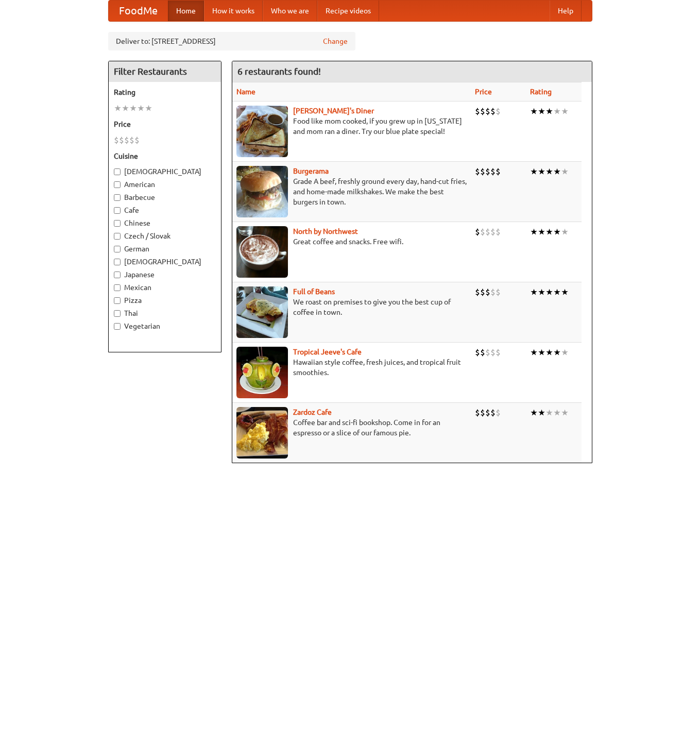  I want to click on a: North by Northwest, so click(325, 232).